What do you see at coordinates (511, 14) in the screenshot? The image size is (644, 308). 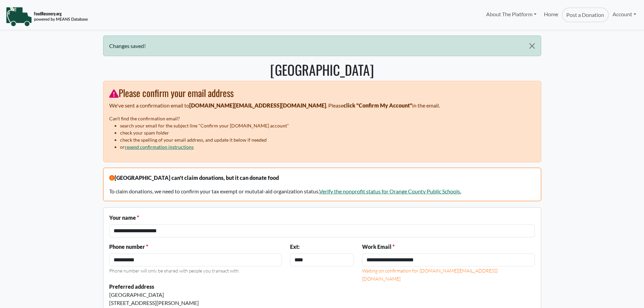 I see `a: About The Platform` at bounding box center [511, 14].